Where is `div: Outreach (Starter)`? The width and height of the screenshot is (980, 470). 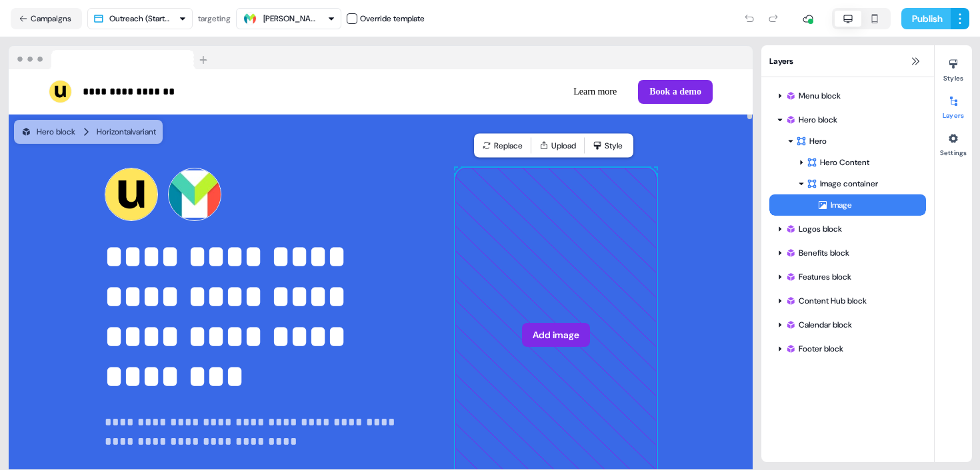
div: Outreach (Starter) is located at coordinates (141, 18).